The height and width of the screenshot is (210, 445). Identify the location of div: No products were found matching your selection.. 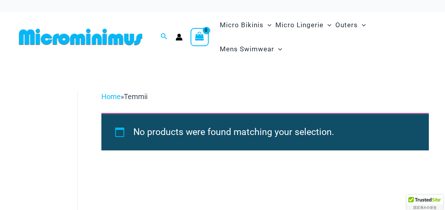
(265, 131).